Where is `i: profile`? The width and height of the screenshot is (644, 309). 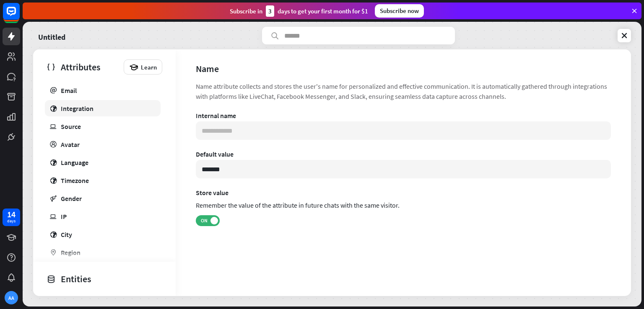 i: profile is located at coordinates (53, 145).